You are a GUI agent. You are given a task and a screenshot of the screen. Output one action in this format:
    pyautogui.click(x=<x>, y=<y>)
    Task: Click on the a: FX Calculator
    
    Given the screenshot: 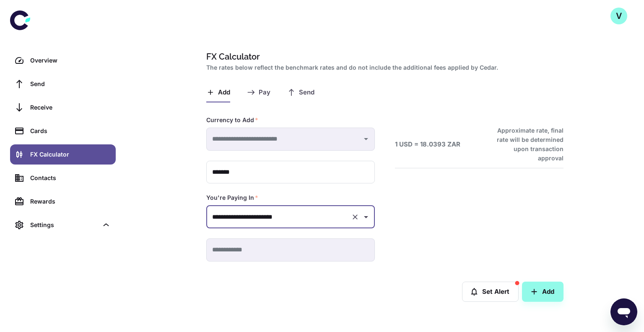 What is the action you would take?
    pyautogui.click(x=63, y=154)
    